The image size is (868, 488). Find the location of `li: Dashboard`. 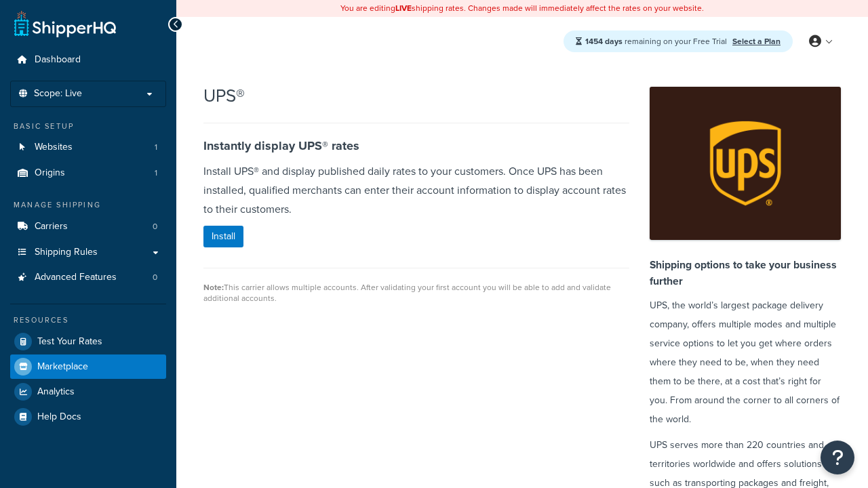

li: Dashboard is located at coordinates (88, 60).